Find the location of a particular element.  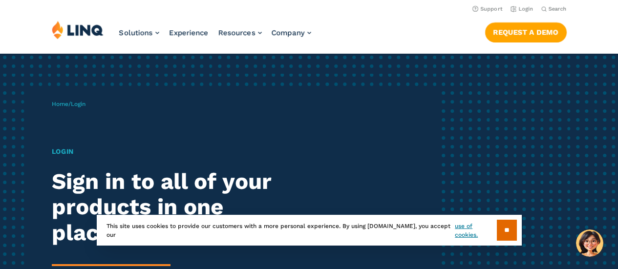

a: Resources is located at coordinates (240, 33).